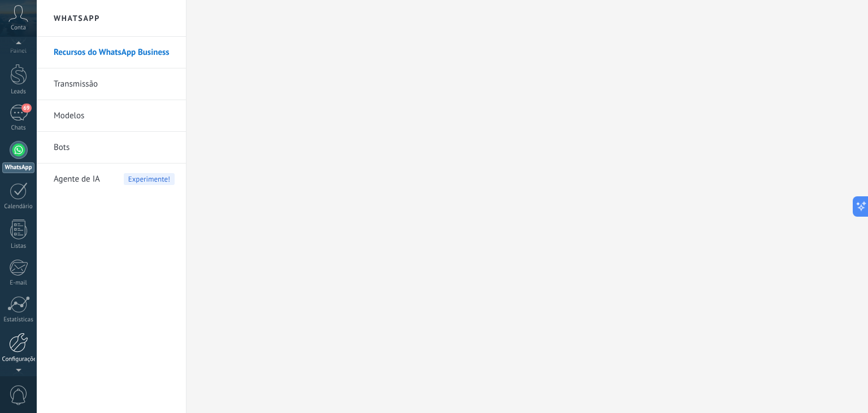  Describe the element at coordinates (111, 147) in the screenshot. I see `li: Bots` at that location.